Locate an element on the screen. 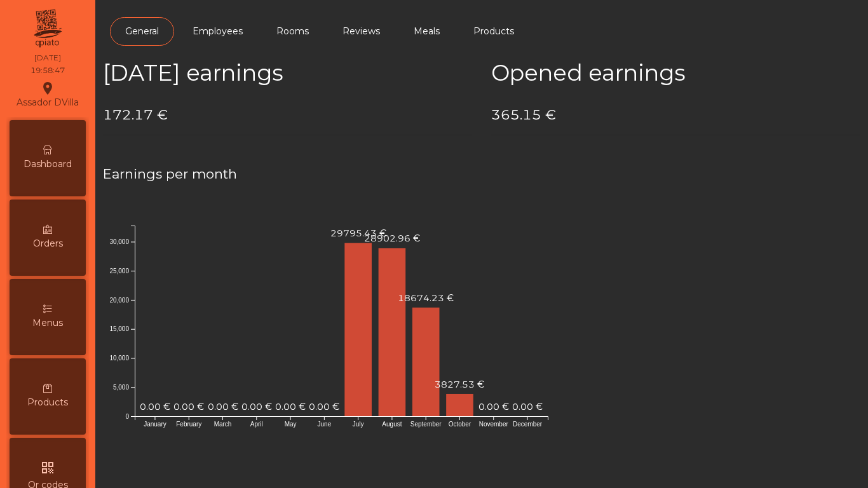  text: 5,000 is located at coordinates (121, 387).